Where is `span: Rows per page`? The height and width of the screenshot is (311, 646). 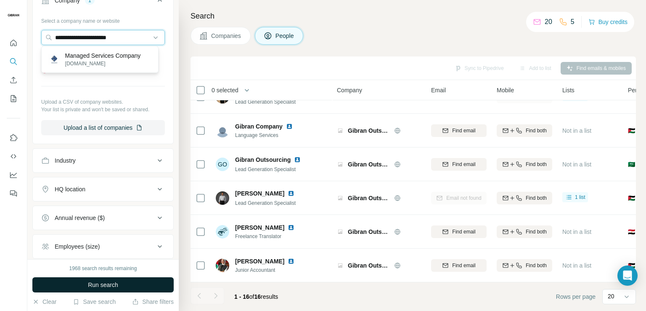 span: Rows per page is located at coordinates (576, 296).